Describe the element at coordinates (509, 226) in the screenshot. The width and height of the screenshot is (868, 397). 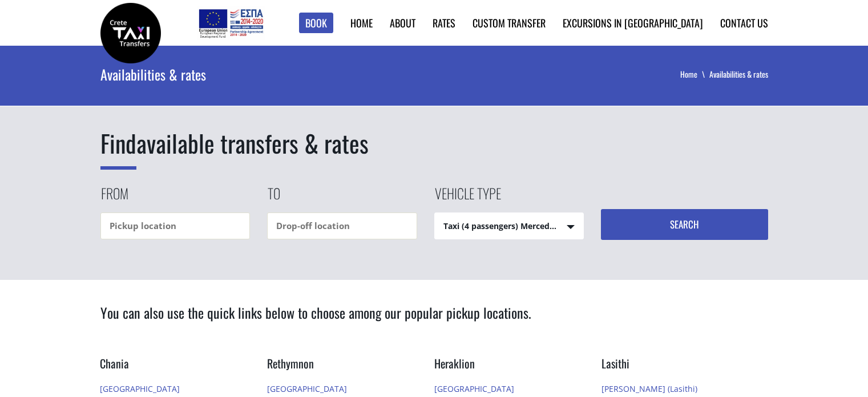
I see `span: Taxi (4 passengers) Mercedes E Class` at that location.